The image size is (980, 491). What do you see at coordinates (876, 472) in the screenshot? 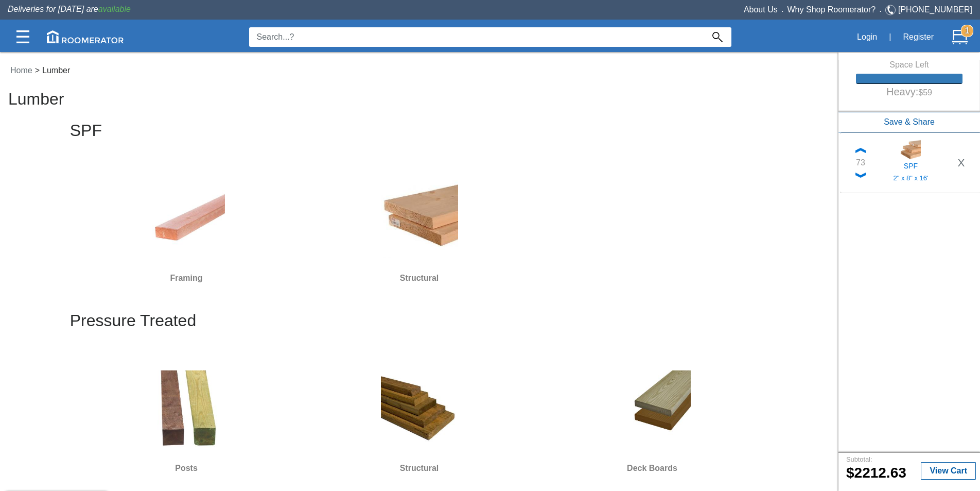
I see `b: 2212.63` at bounding box center [876, 472].